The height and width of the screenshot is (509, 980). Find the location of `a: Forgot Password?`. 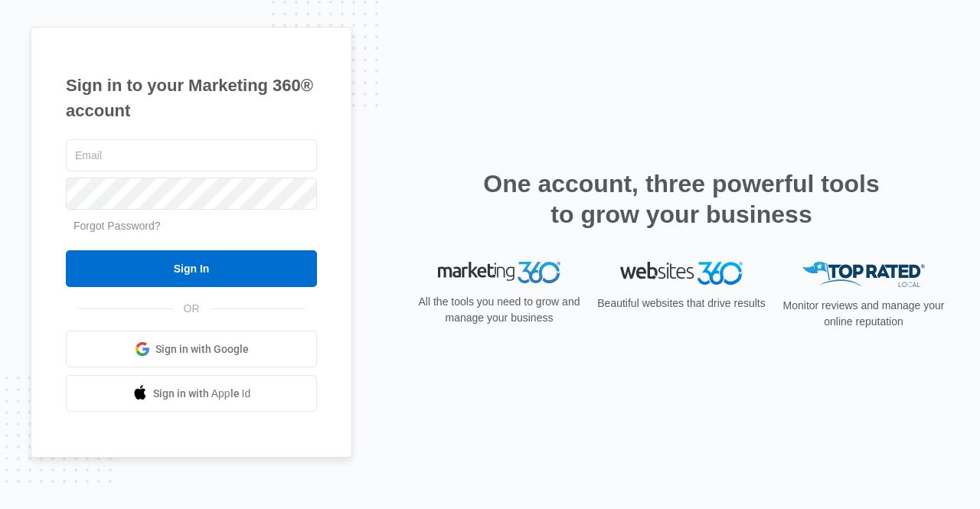

a: Forgot Password? is located at coordinates (117, 225).